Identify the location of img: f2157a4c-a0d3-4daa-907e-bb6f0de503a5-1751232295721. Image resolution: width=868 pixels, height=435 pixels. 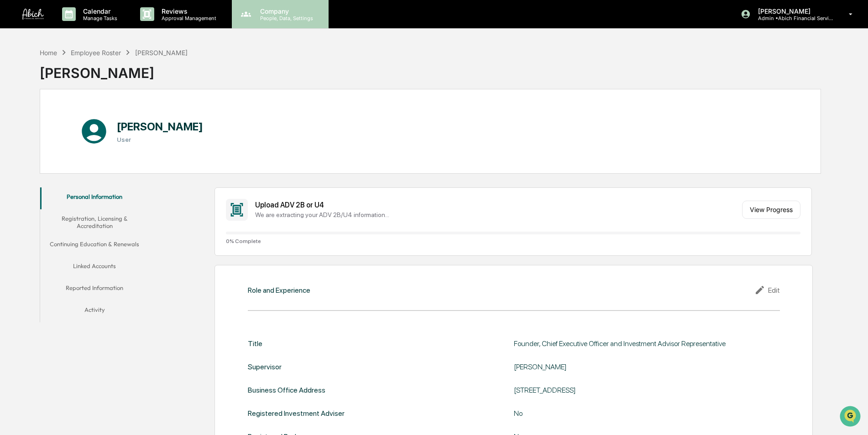
(11, 11).